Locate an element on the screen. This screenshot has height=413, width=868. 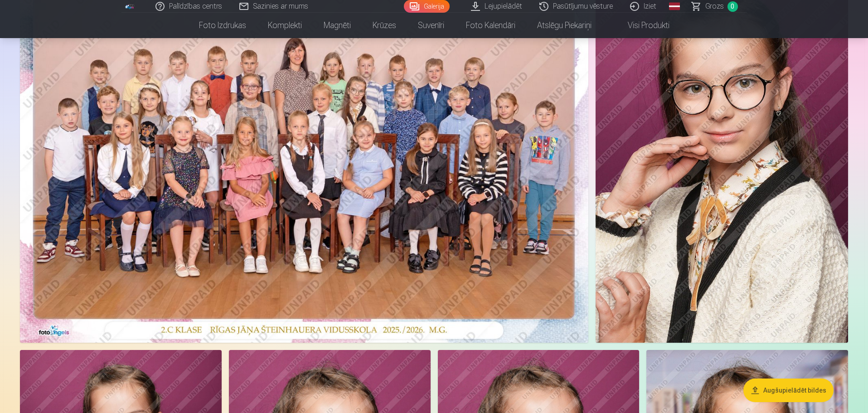
a: Suvenīri is located at coordinates (431, 26).